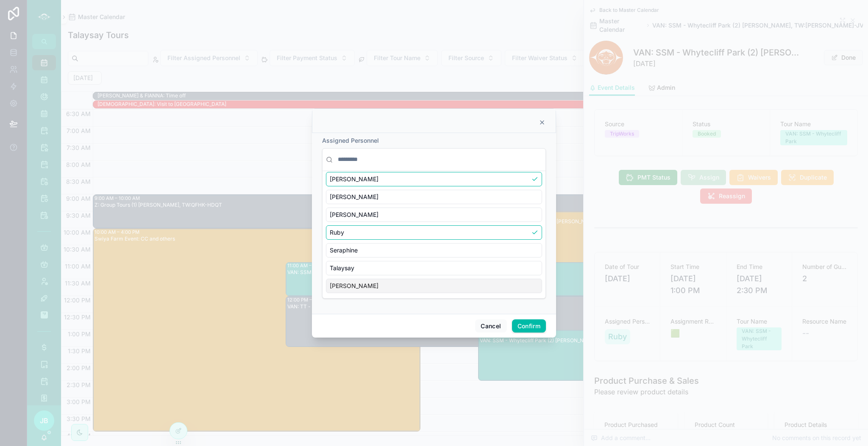  What do you see at coordinates (350, 140) in the screenshot?
I see `span: Assigned Personnel` at bounding box center [350, 140].